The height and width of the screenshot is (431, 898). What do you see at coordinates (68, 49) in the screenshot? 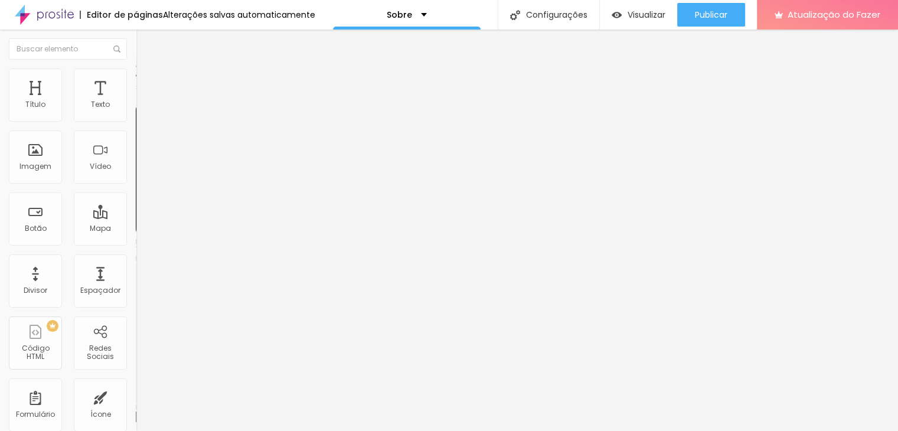
I see `input: Buscar elemento` at bounding box center [68, 49].